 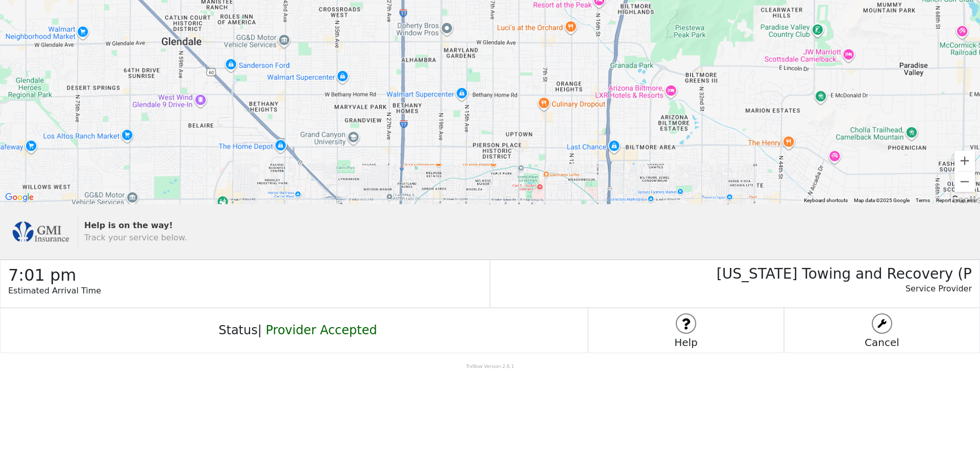 What do you see at coordinates (249, 272) in the screenshot?
I see `h2: 7:01 pm` at bounding box center [249, 272].